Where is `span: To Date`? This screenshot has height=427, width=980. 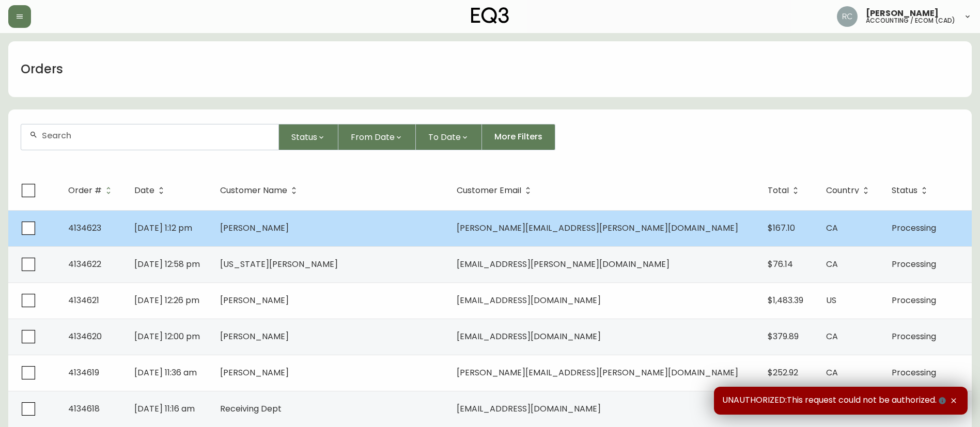
span: To Date is located at coordinates (444, 137).